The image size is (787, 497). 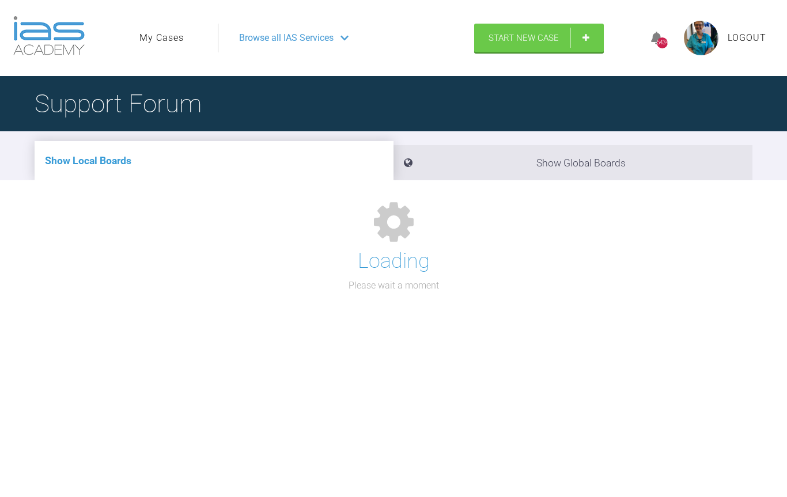 What do you see at coordinates (161, 38) in the screenshot?
I see `a: My Cases` at bounding box center [161, 38].